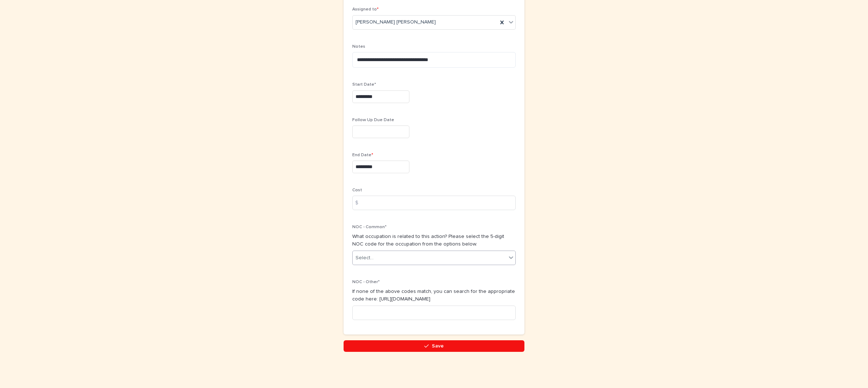  What do you see at coordinates (363, 155) in the screenshot?
I see `span: End Date` at bounding box center [363, 155].